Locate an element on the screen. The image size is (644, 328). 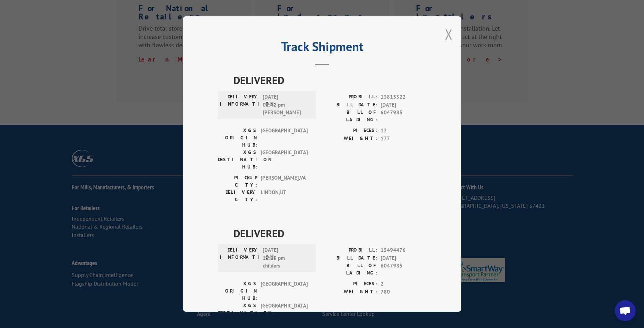
span: 15494476 is located at coordinates (404, 251).